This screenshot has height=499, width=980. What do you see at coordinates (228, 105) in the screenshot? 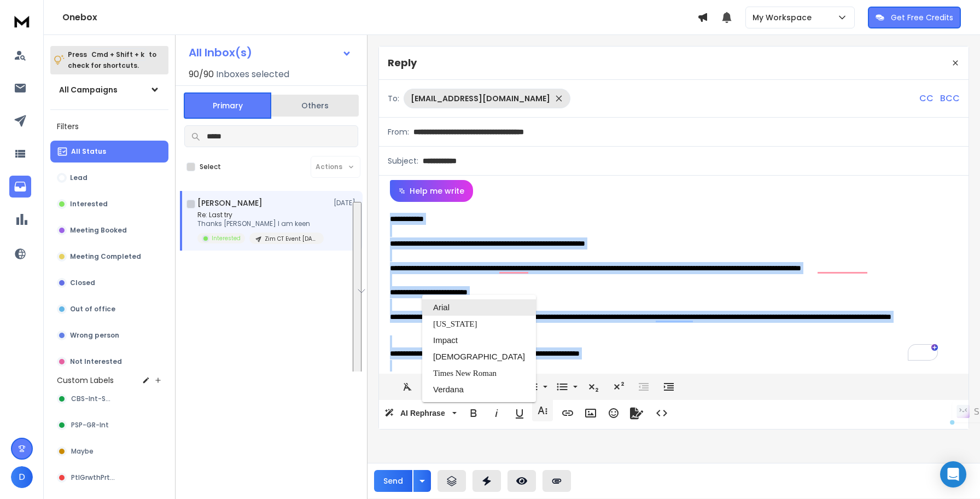
I see `button: Primary` at bounding box center [228, 105].